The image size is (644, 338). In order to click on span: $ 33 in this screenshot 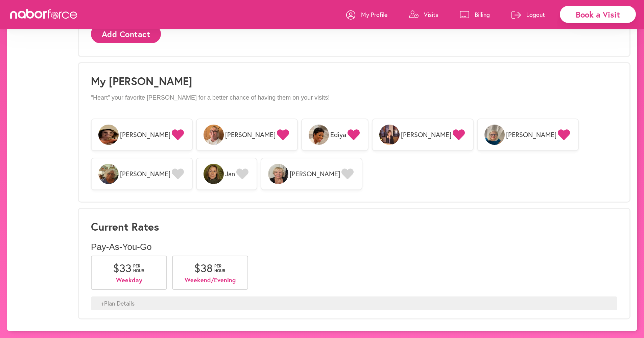, I will do `click(122, 268)`.